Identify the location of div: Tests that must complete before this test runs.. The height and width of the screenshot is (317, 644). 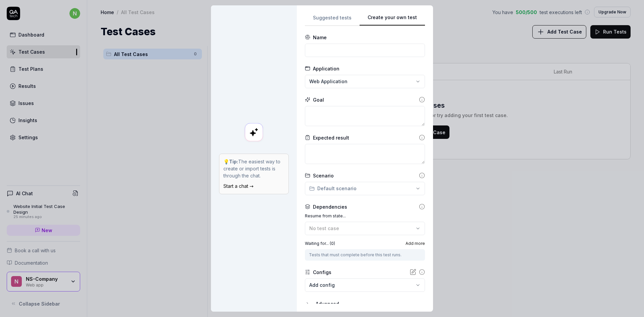
(365, 255).